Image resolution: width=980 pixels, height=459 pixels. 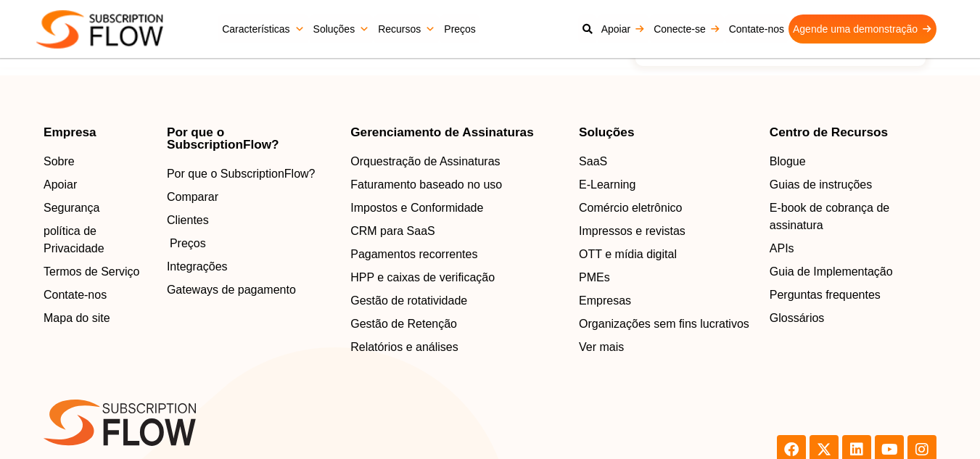 What do you see at coordinates (392, 231) in the screenshot?
I see `font: CRM para SaaS` at bounding box center [392, 231].